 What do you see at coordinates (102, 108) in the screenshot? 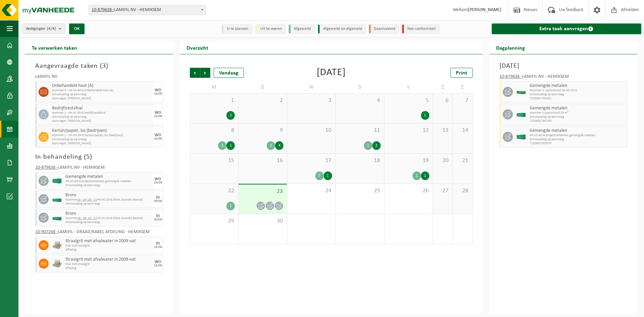
I see `span: Bedrijfsrestafval` at bounding box center [102, 108].